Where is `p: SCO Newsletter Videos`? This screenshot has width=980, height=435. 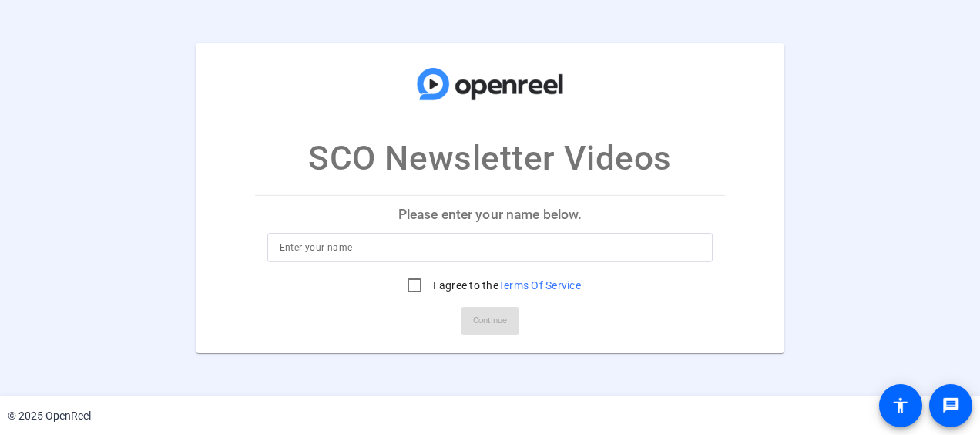 p: SCO Newsletter Videos is located at coordinates (490, 158).